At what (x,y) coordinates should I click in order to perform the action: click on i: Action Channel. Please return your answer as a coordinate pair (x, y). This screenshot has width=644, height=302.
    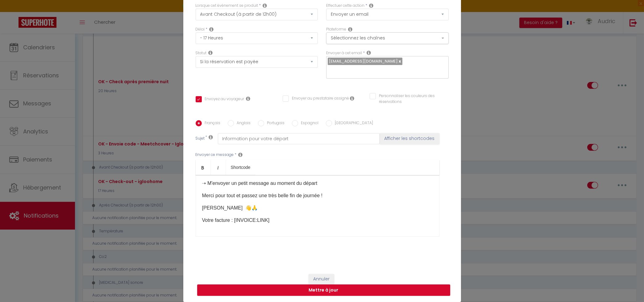
    Looking at the image, I should click on (350, 29).